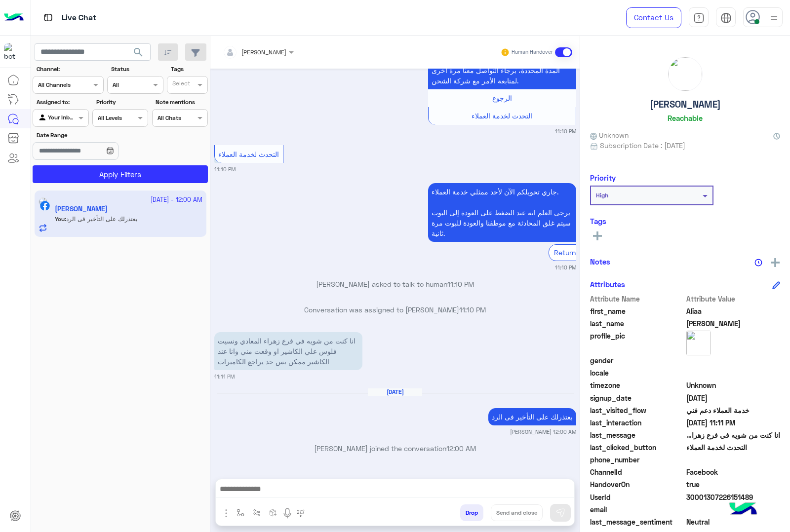 Image resolution: width=790 pixels, height=532 pixels. I want to click on div: Select, so click(181, 84).